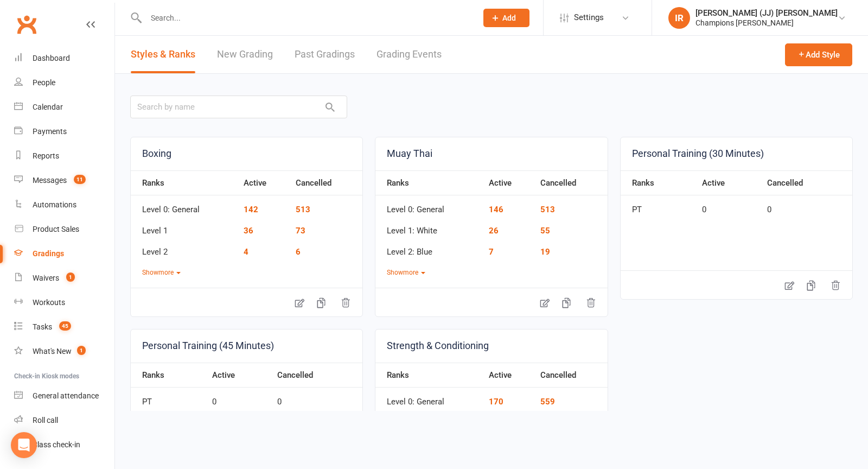 This screenshot has width=868, height=469. I want to click on a: Muay Thai, so click(491, 154).